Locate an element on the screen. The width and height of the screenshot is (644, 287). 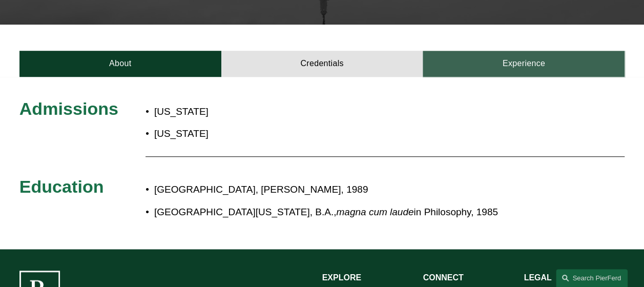
a: Search this site is located at coordinates (592, 278).